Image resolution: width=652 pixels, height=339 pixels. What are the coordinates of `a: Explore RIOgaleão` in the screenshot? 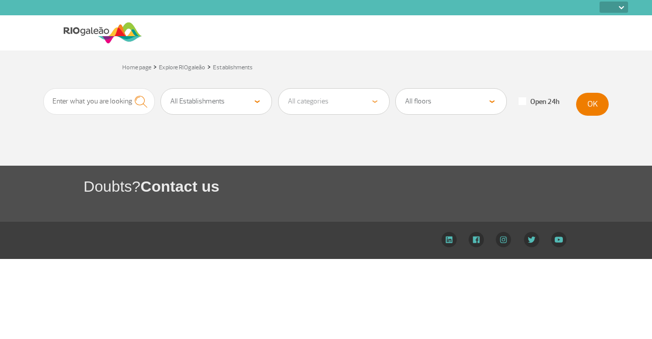 It's located at (182, 67).